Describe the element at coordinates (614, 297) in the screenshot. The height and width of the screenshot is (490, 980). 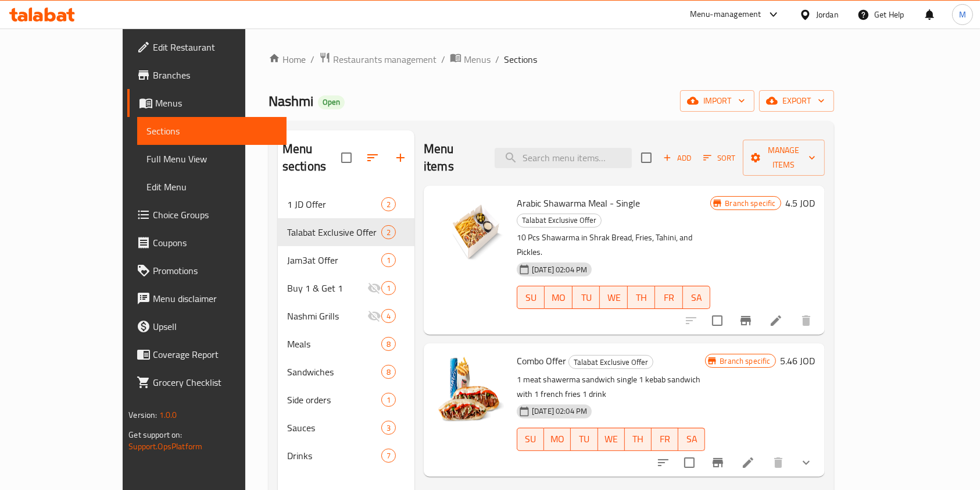
I see `span: WE` at that location.